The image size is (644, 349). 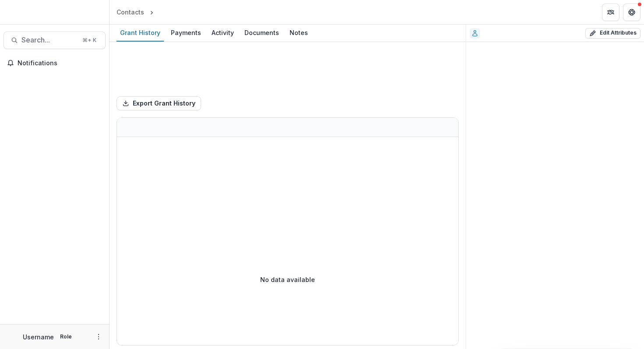 What do you see at coordinates (632, 12) in the screenshot?
I see `button: Get Help` at bounding box center [632, 12].